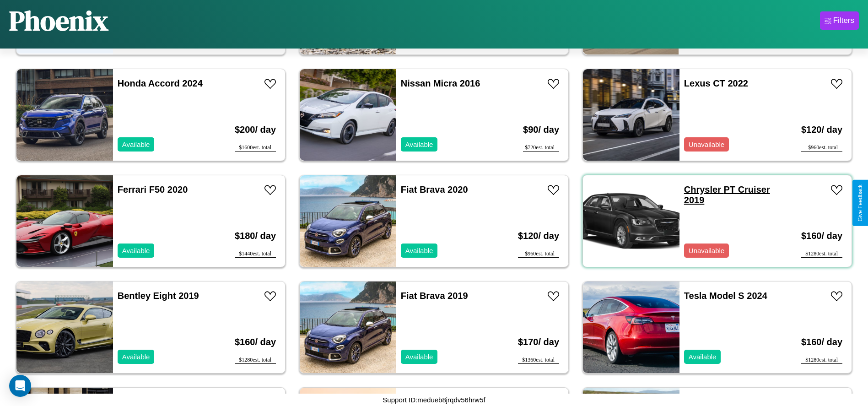 The image size is (868, 406). I want to click on a: Chrysler PT Cruiser 2019, so click(727, 194).